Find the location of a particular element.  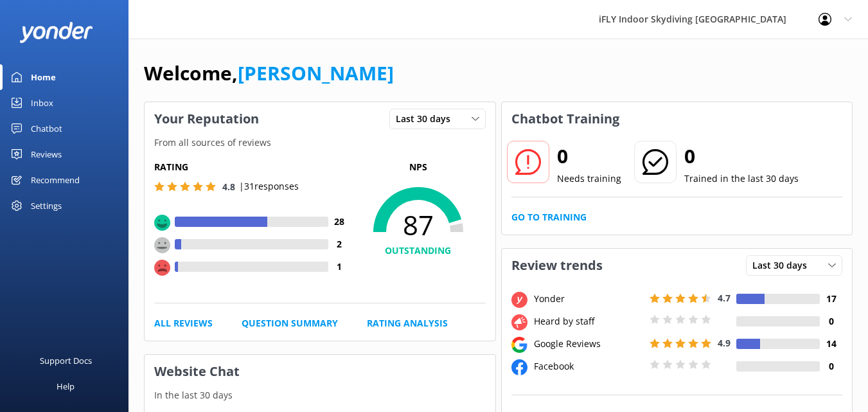

div: Yonder is located at coordinates (588, 299).